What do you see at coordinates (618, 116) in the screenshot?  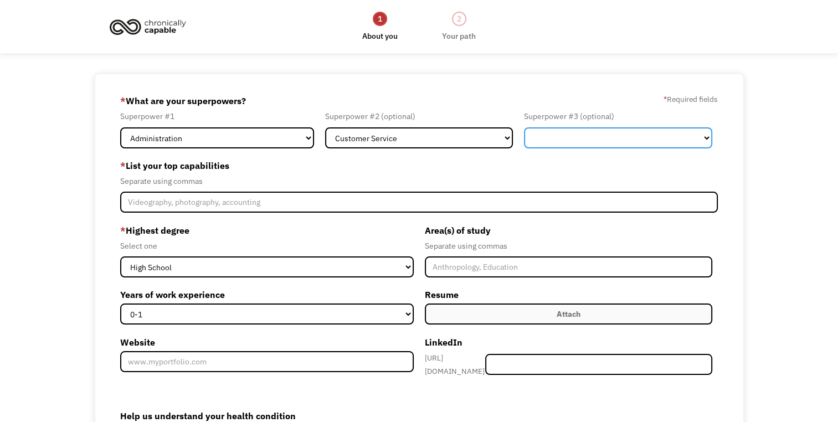 I see `div: Superpower #3 (optional)` at bounding box center [618, 116].